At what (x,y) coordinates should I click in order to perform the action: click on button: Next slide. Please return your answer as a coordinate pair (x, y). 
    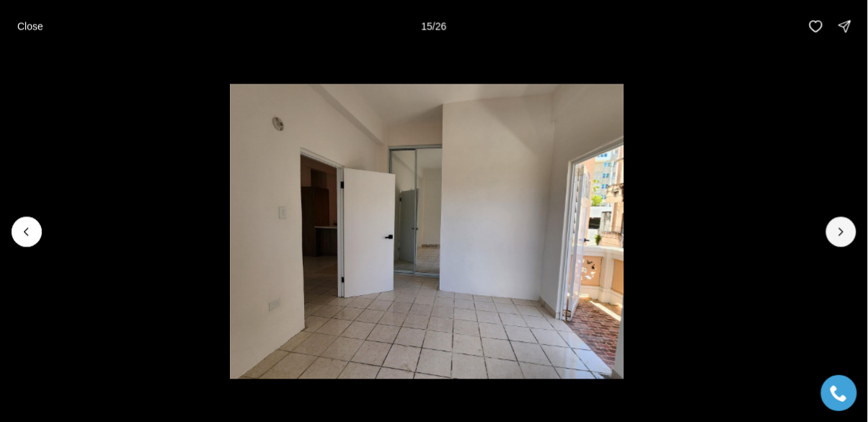
    Looking at the image, I should click on (841, 232).